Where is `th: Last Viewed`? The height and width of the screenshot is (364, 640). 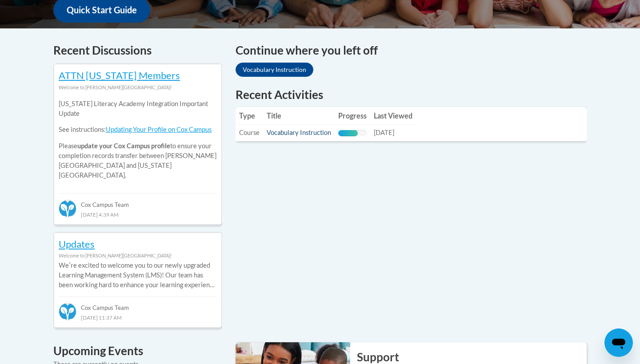 th: Last Viewed is located at coordinates (393, 116).